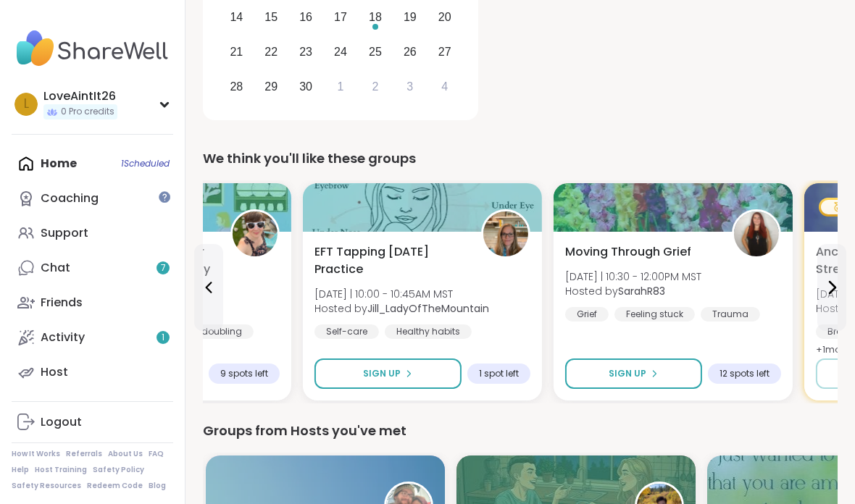 The image size is (855, 504). What do you see at coordinates (26, 104) in the screenshot?
I see `span: L` at bounding box center [26, 104].